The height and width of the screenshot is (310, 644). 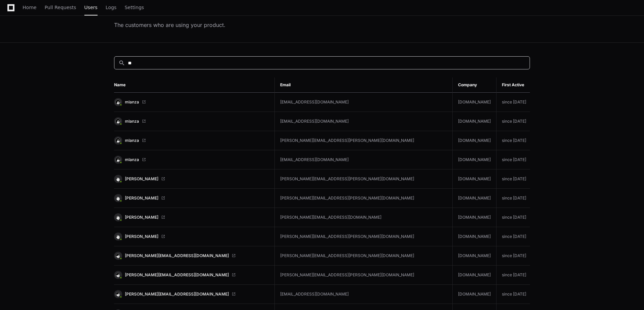 I want to click on div: The customers who are using your product., so click(x=170, y=25).